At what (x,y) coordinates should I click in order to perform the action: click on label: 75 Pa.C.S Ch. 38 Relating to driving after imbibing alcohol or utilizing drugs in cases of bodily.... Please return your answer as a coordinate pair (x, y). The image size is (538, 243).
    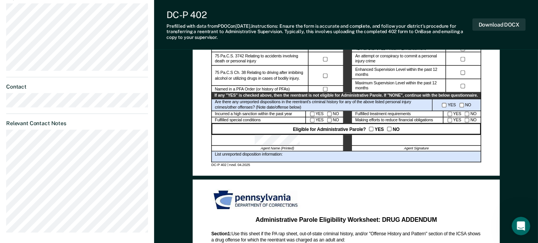
    Looking at the image, I should click on (259, 76).